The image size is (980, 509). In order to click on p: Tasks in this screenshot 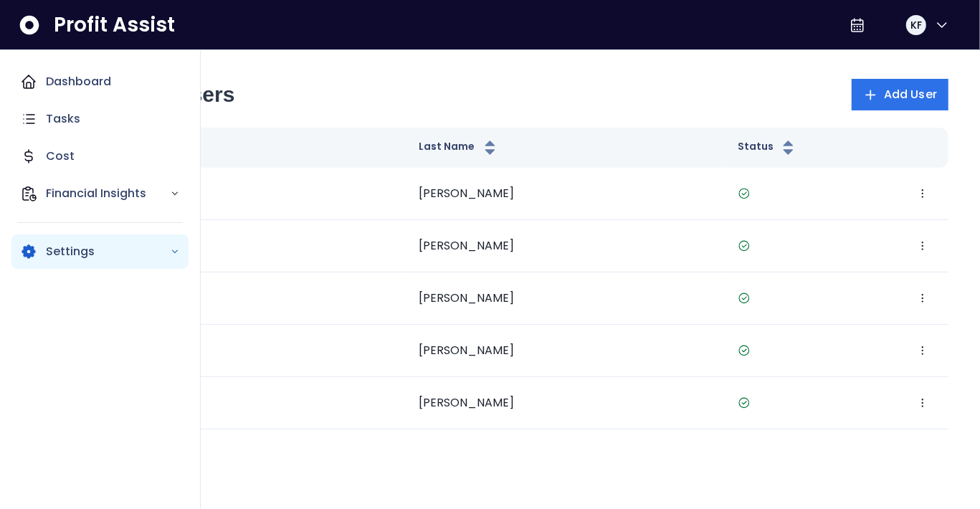, I will do `click(63, 119)`.